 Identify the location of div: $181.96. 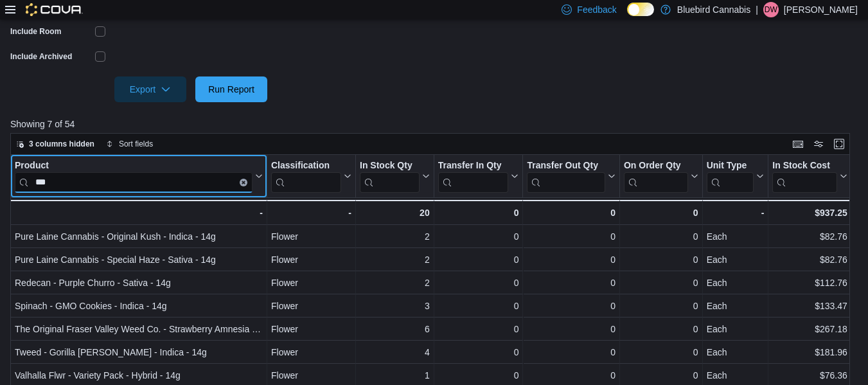
(809, 352).